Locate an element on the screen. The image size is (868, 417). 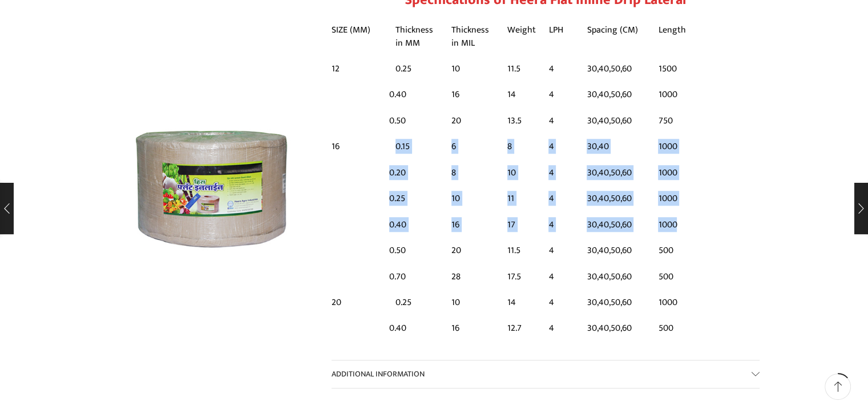
td: 11 is located at coordinates (521, 198).